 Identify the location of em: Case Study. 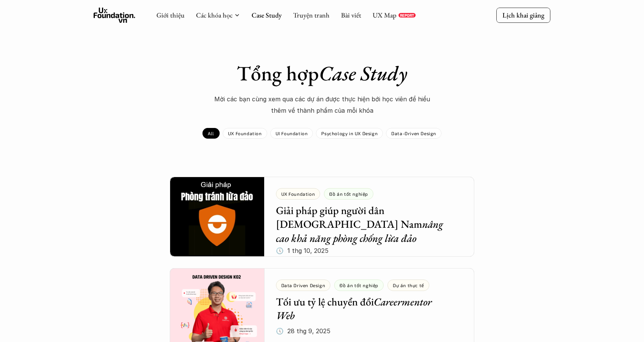
(363, 73).